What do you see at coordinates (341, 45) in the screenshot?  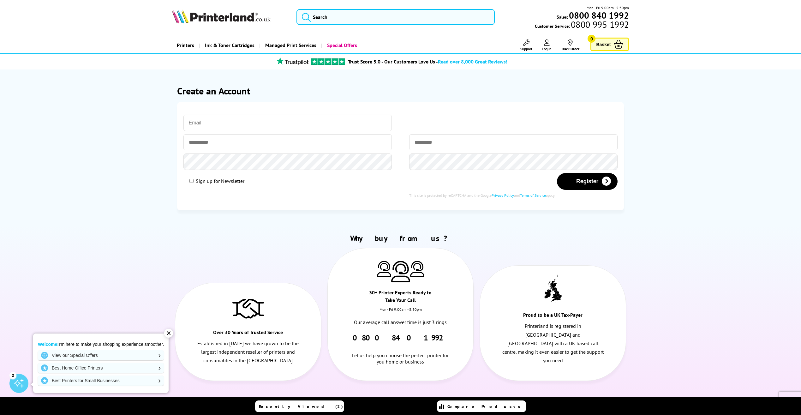 I see `a: Special Offers` at bounding box center [341, 45].